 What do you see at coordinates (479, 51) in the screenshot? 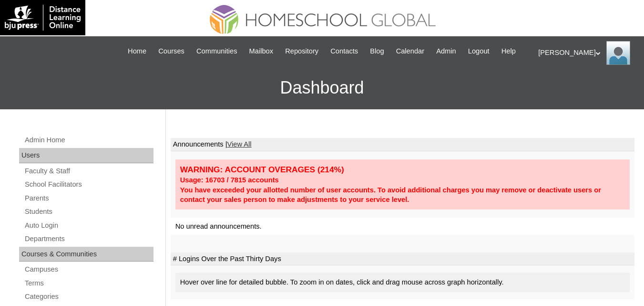
I see `a: Logout` at bounding box center [479, 51].